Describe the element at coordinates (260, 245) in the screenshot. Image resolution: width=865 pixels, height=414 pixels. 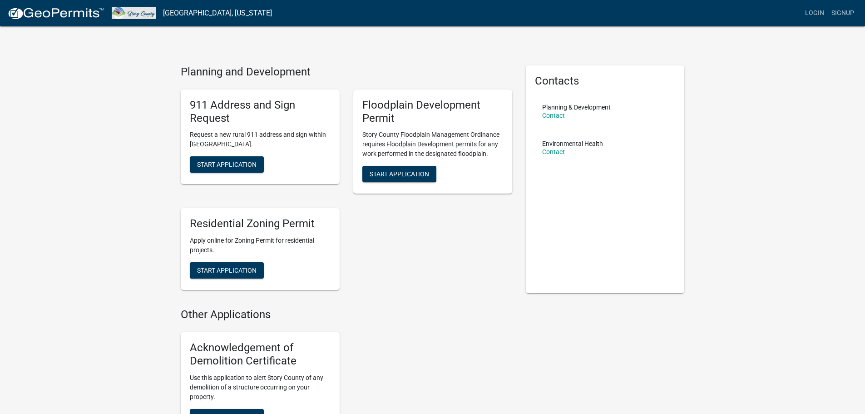
I see `p: Apply online for Zoning Permit for residential projects.` at that location.